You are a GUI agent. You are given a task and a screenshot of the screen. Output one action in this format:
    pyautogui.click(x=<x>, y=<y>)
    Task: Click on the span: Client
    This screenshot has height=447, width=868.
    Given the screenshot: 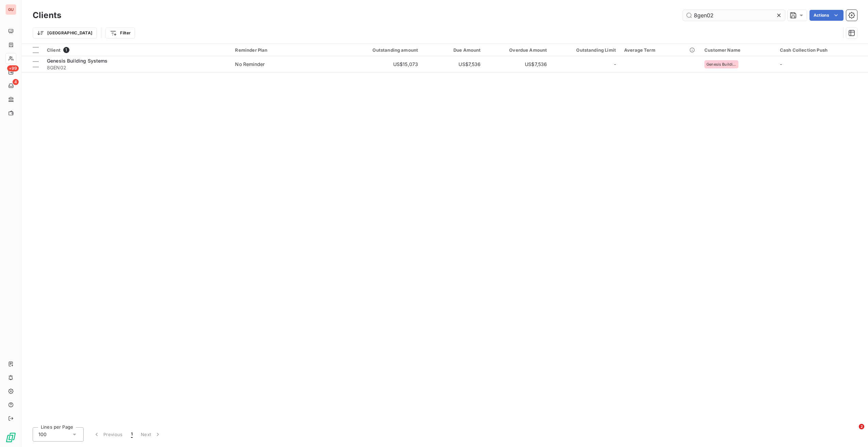 What is the action you would take?
    pyautogui.click(x=54, y=50)
    